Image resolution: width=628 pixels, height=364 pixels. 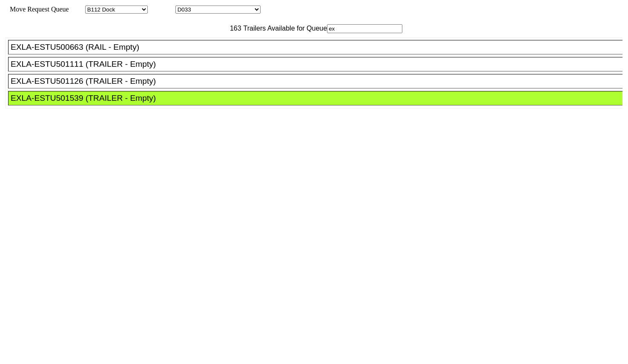 What do you see at coordinates (233, 28) in the screenshot?
I see `span: 163` at bounding box center [233, 28].